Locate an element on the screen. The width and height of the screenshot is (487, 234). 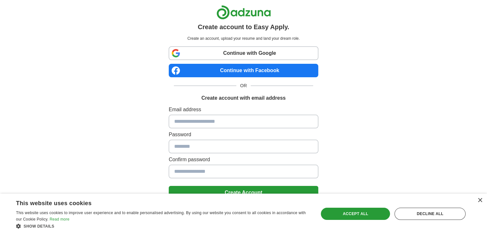
a: Continue with Google is located at coordinates (243, 53).